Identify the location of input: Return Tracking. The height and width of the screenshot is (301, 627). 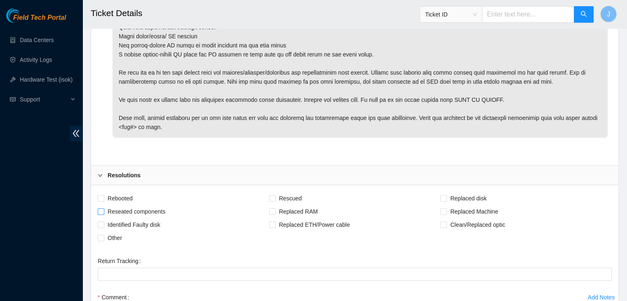
(355, 274).